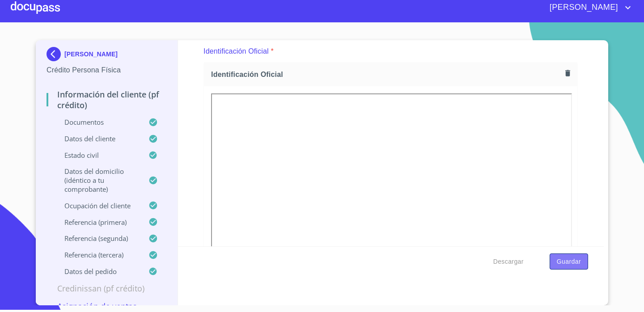 The height and width of the screenshot is (312, 644). What do you see at coordinates (107, 70) in the screenshot?
I see `p: Crédito Persona Física` at bounding box center [107, 70].